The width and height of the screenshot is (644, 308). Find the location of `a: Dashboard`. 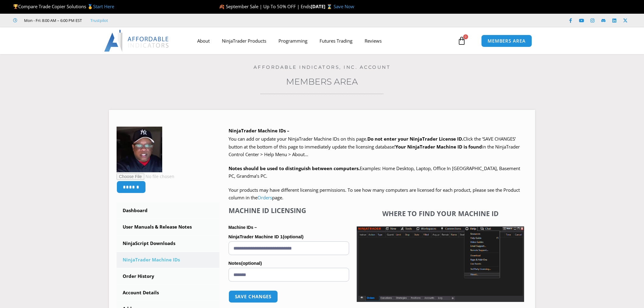

a: Dashboard is located at coordinates (168, 211).